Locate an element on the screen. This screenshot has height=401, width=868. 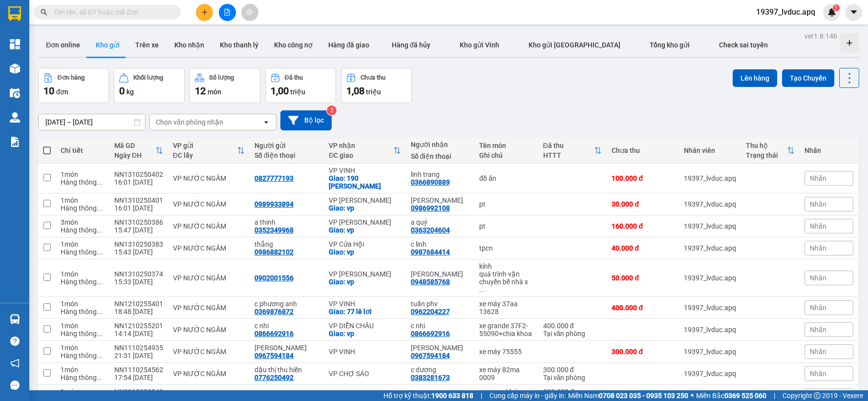
div: Chưa thu is located at coordinates (642, 151).